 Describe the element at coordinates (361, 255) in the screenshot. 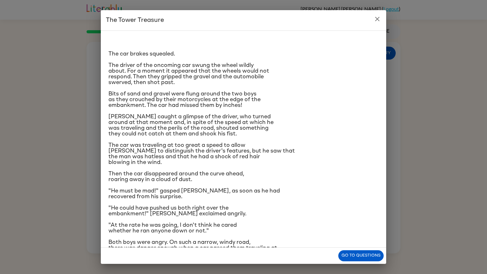

I see `button: Go to questions` at that location.